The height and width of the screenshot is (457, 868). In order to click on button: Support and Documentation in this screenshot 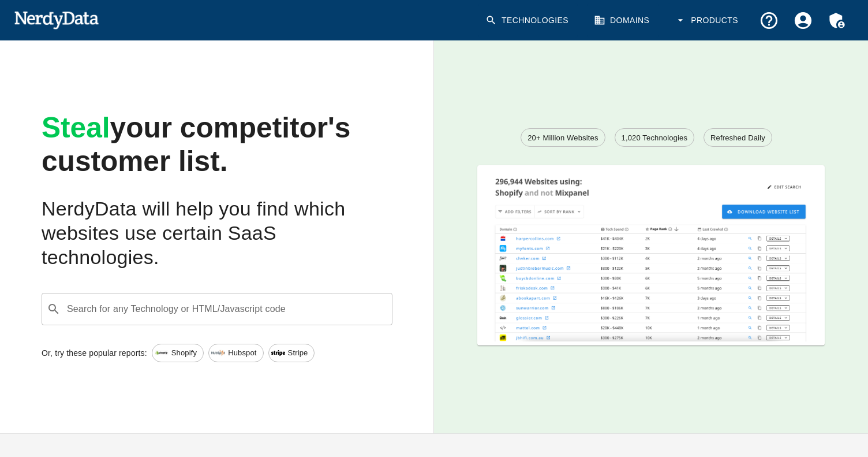, I will do `click(769, 20)`.